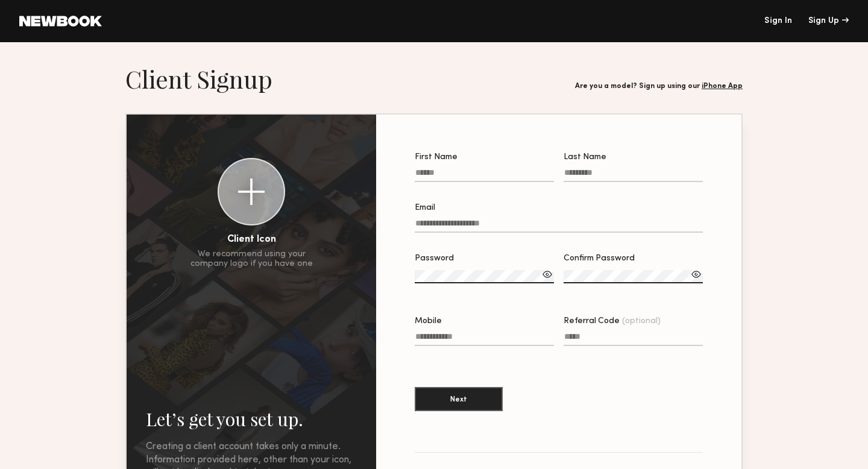  Describe the element at coordinates (559, 208) in the screenshot. I see `div: Email` at that location.